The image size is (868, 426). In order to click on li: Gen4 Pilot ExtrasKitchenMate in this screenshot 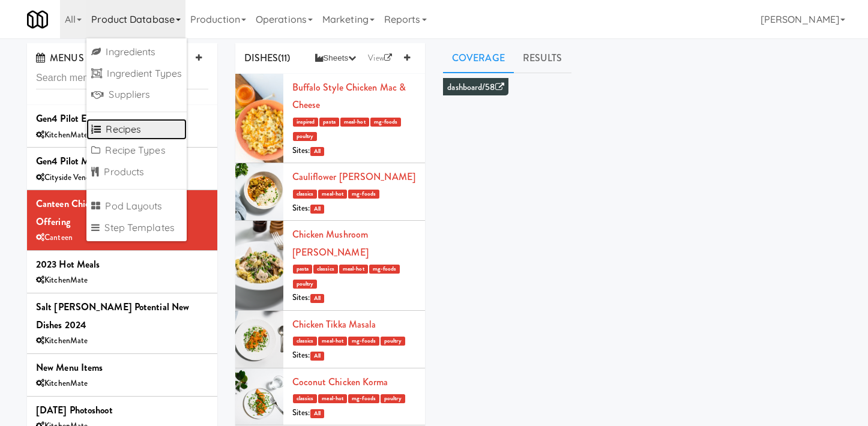, I will do `click(122, 126)`.